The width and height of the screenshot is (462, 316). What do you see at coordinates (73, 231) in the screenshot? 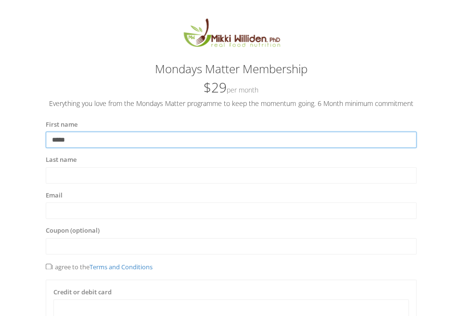
I see `label: Coupon (optional)` at bounding box center [73, 231].